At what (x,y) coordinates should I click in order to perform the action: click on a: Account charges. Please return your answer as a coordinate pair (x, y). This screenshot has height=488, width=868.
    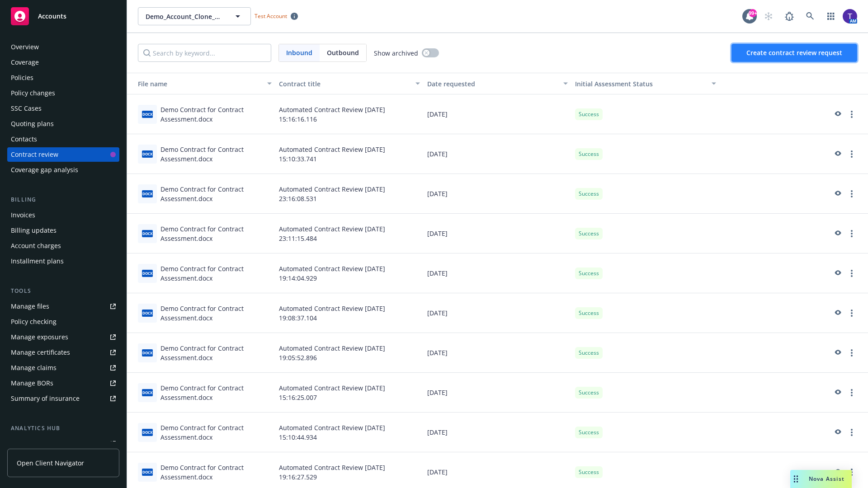
    Looking at the image, I should click on (63, 246).